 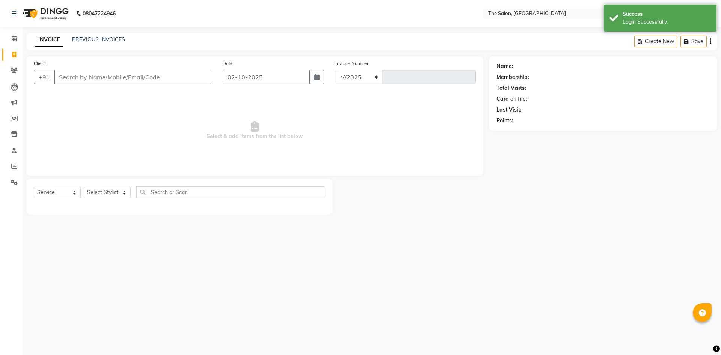 I want to click on a: PREVIOUS INVOICES, so click(x=98, y=39).